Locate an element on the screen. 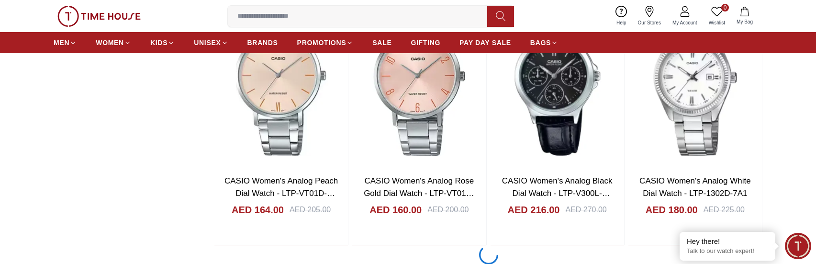 This screenshot has height=264, width=816. span: PAY DAY SALE is located at coordinates (486, 43).